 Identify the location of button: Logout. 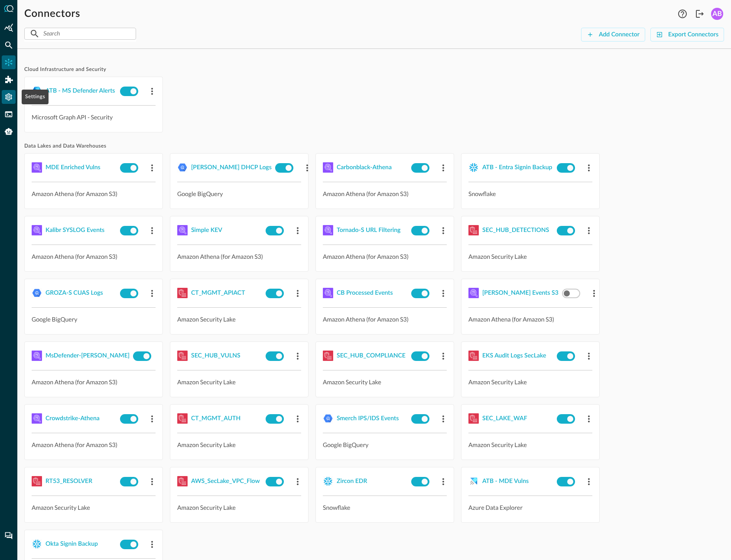
(700, 14).